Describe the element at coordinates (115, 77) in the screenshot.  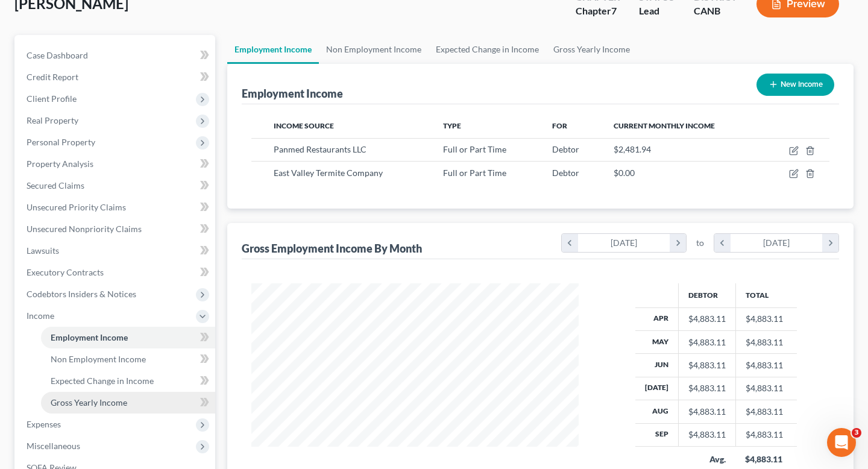
I see `a: Credit Report` at that location.